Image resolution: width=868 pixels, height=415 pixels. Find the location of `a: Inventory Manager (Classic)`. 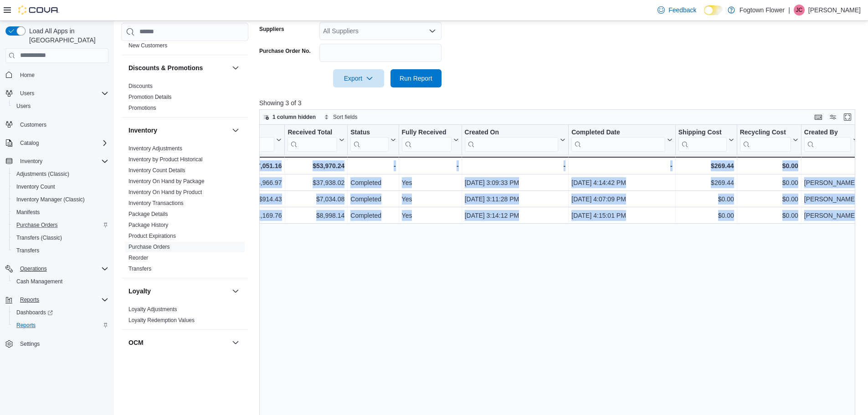

a: Inventory Manager (Classic) is located at coordinates (51, 200).